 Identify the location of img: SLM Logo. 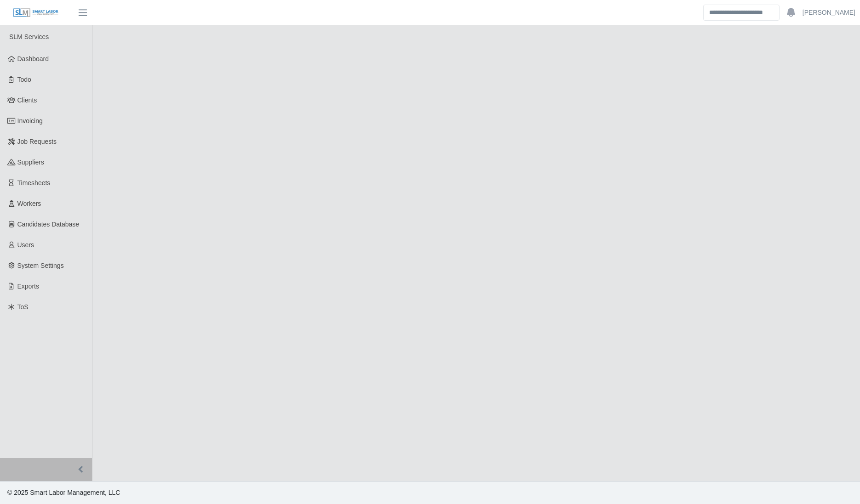
(36, 13).